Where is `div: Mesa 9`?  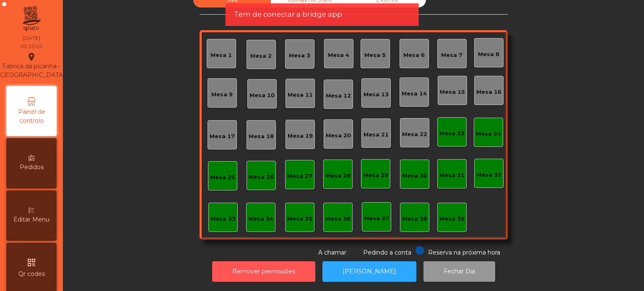
div: Mesa 9 is located at coordinates (222, 95).